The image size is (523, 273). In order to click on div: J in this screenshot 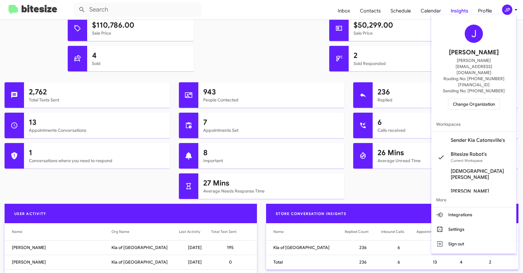, I will do `click(473, 34)`.